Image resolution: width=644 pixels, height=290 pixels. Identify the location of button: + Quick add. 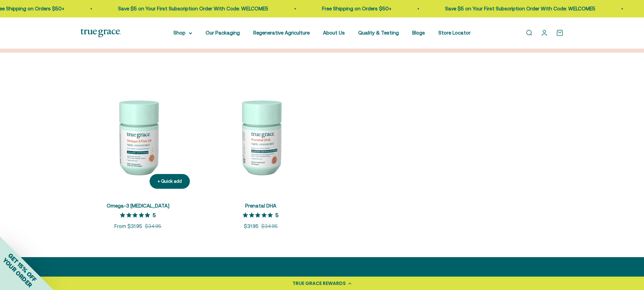
(170, 182).